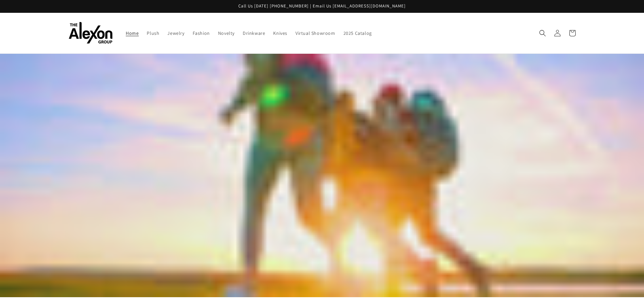 The image size is (644, 308). What do you see at coordinates (201, 33) in the screenshot?
I see `a: Fashion` at bounding box center [201, 33].